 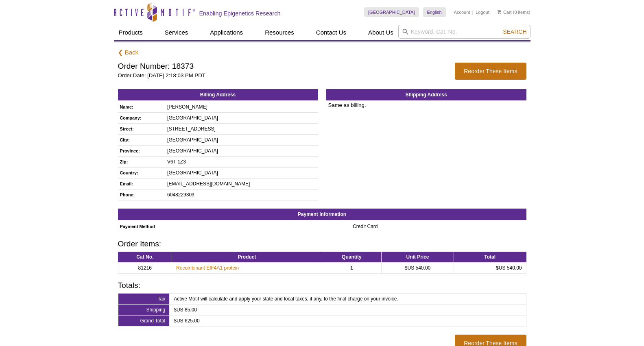 What do you see at coordinates (462, 12) in the screenshot?
I see `a: Account` at bounding box center [462, 12].